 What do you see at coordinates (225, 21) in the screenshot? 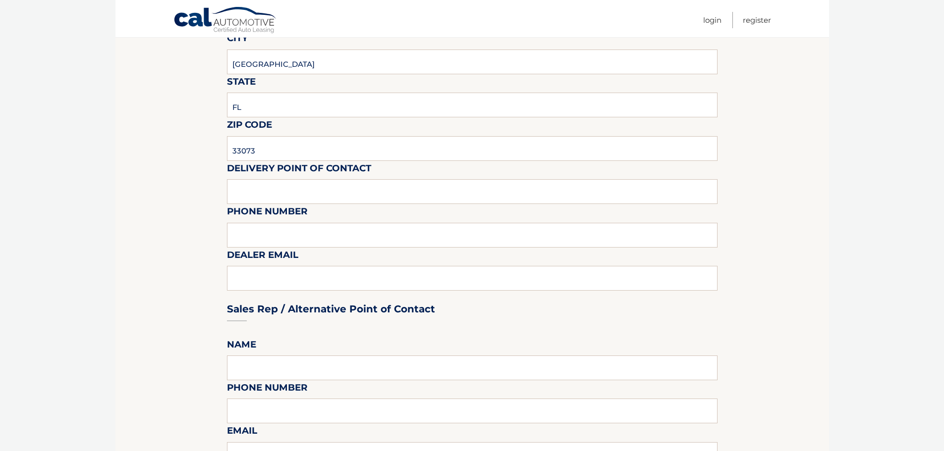
I see `a: Cal Automotive` at bounding box center [225, 21].